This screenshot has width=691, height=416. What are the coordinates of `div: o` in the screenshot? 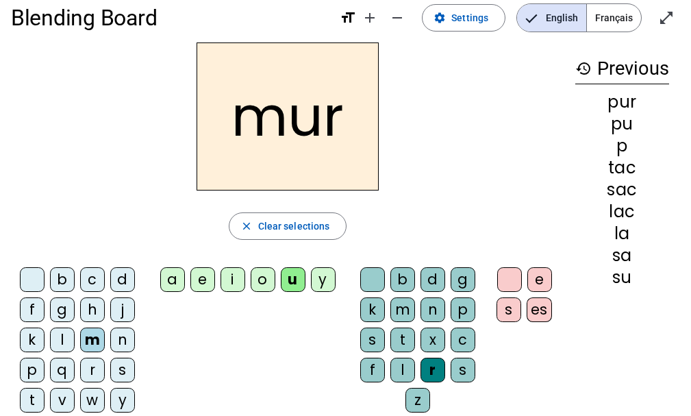 It's located at (263, 279).